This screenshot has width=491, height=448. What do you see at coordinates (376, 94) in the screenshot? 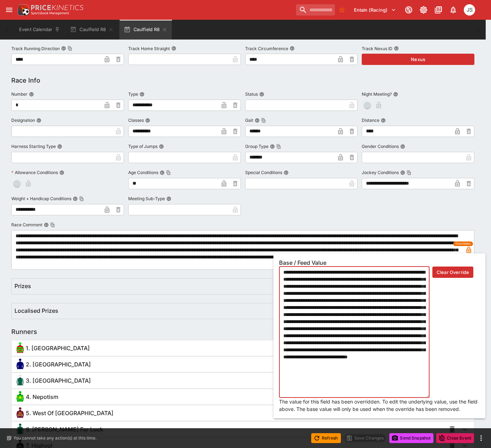
I see `p: Night Meeting?` at bounding box center [376, 94].